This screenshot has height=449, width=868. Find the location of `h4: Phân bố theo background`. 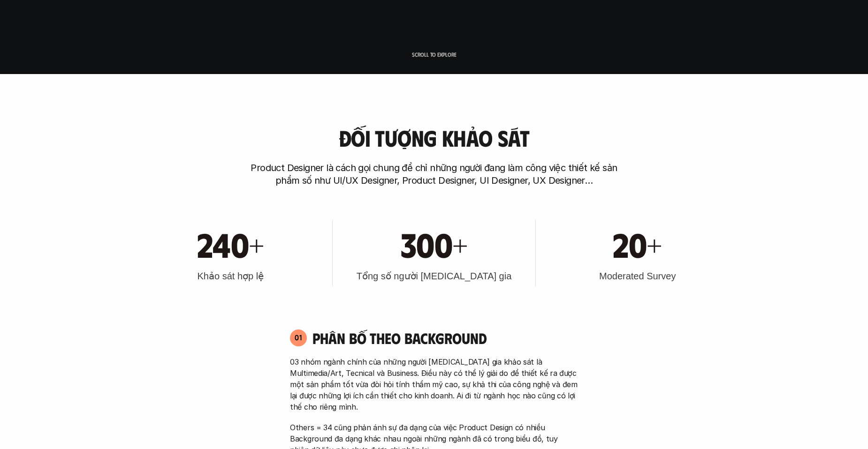

h4: Phân bố theo background is located at coordinates (445, 338).